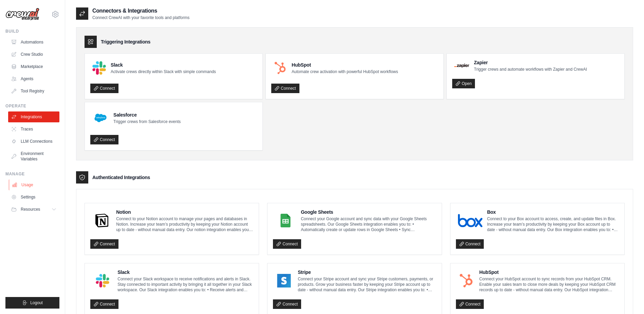 The height and width of the screenshot is (314, 644). What do you see at coordinates (34, 54) in the screenshot?
I see `a: Crew Studio` at bounding box center [34, 54].